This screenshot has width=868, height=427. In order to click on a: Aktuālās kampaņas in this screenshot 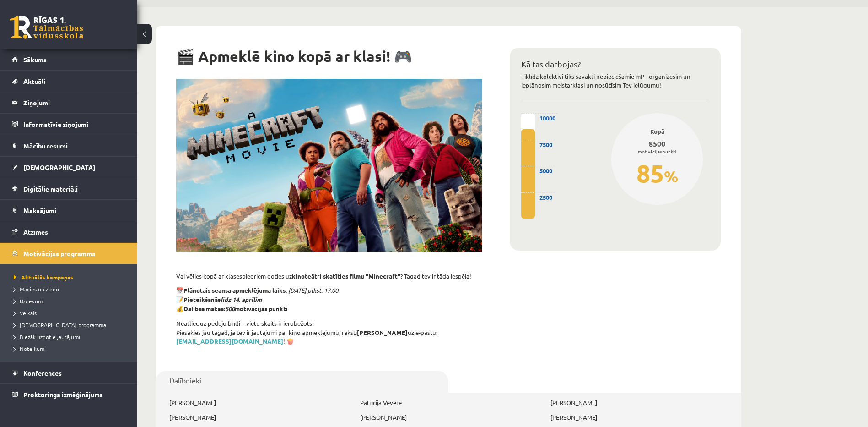, I will do `click(71, 277)`.